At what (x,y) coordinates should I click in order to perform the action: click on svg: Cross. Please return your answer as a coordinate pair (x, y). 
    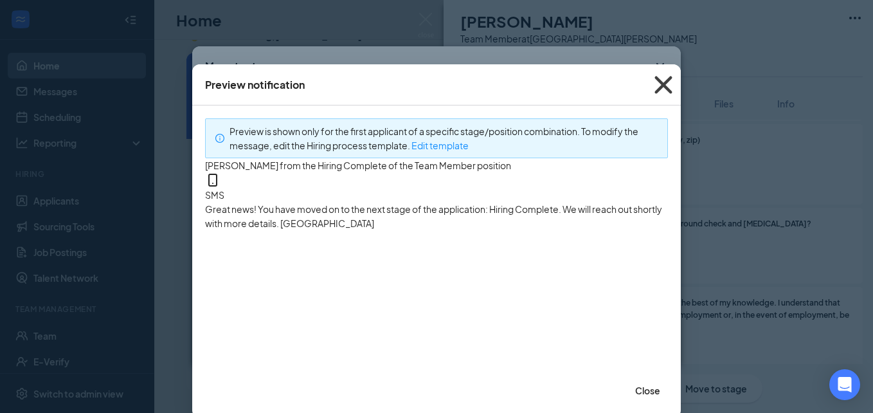
    Looking at the image, I should click on (663, 85).